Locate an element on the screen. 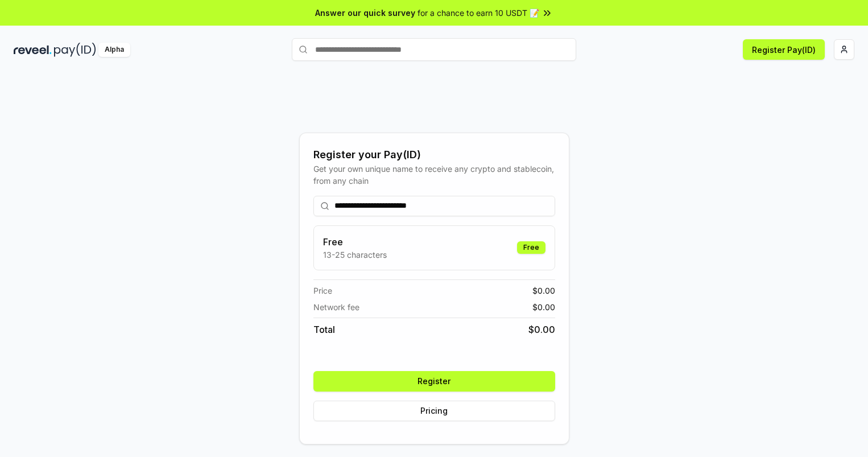 The width and height of the screenshot is (868, 457). button: Register is located at coordinates (434, 381).